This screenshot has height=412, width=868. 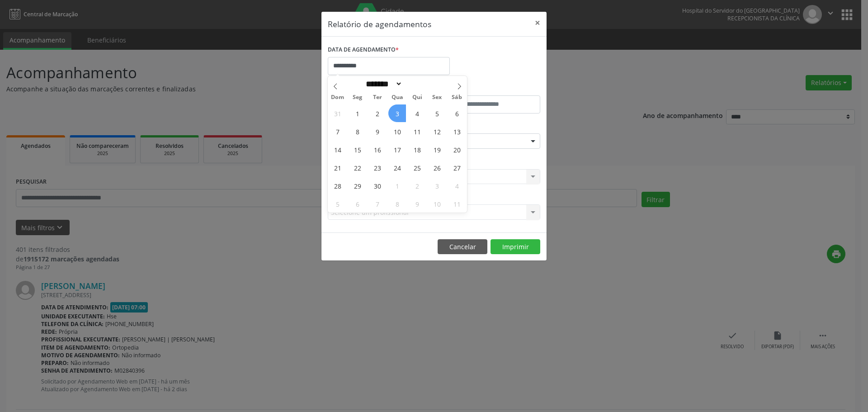 I want to click on span: Outubro 10, 2025, so click(x=437, y=204).